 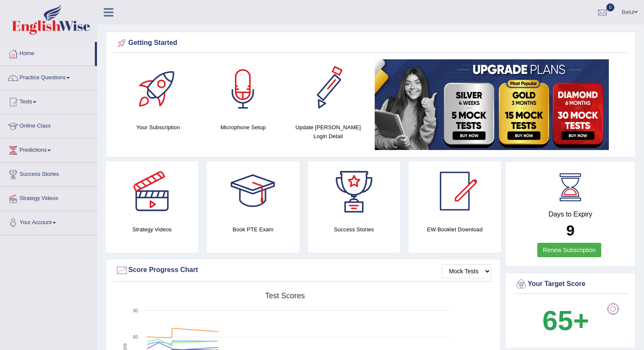 What do you see at coordinates (158, 127) in the screenshot?
I see `h4: Your Subscription` at bounding box center [158, 127].